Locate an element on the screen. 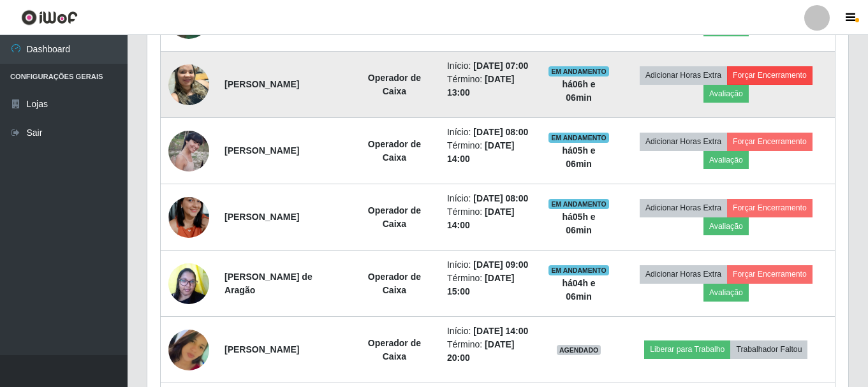 This screenshot has height=387, width=868. span: AGENDADO is located at coordinates (579, 350).